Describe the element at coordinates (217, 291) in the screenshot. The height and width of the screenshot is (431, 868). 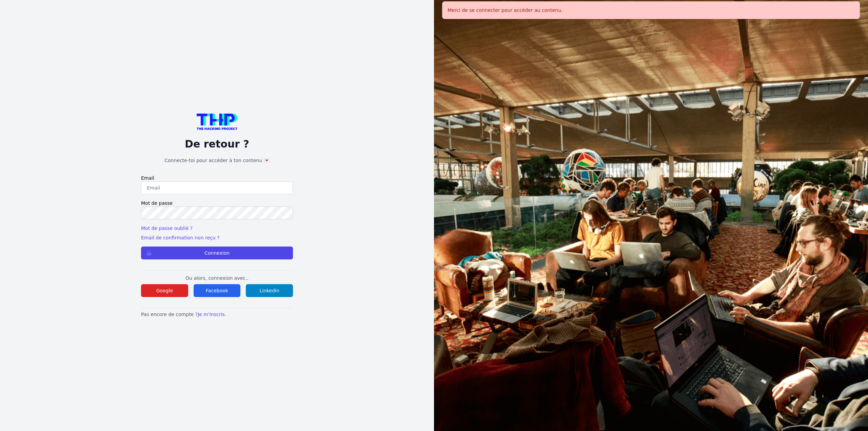
I see `a: Facebook` at that location.